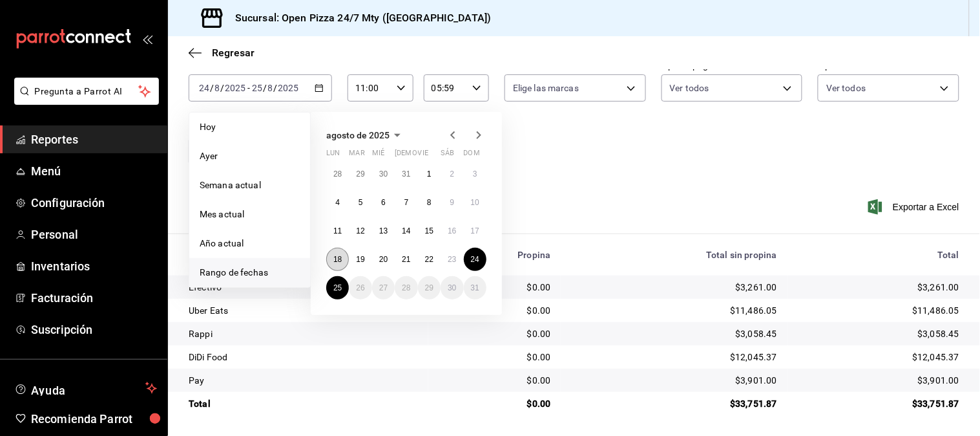  I want to click on button: 31 de agosto de 2025, so click(475, 288).